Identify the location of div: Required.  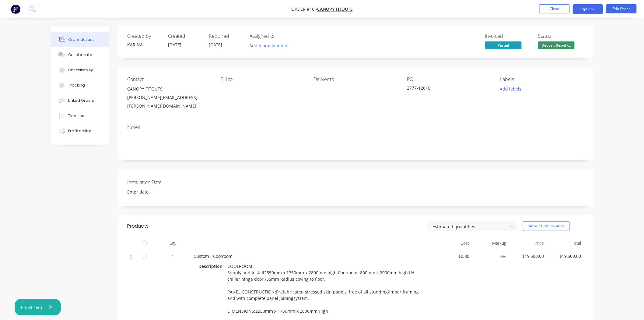
(226, 36).